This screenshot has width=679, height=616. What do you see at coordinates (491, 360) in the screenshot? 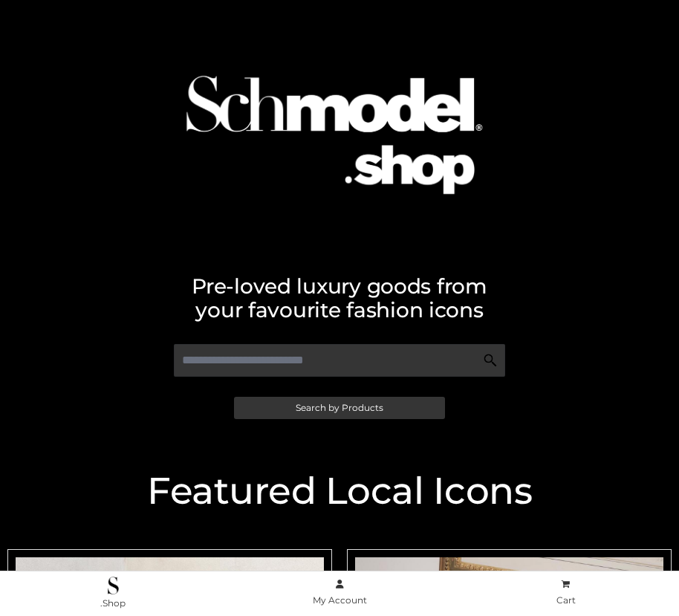
I see `img: Search Icon` at bounding box center [491, 360].